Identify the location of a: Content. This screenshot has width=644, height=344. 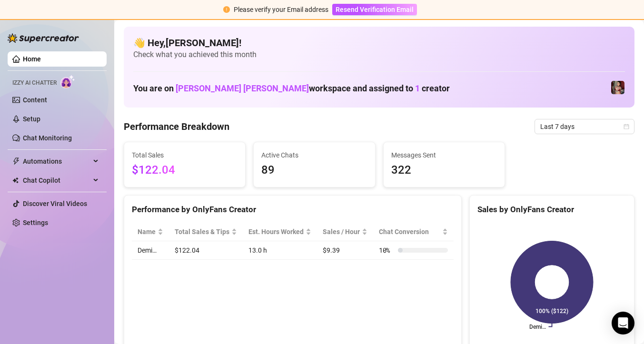
(35, 100).